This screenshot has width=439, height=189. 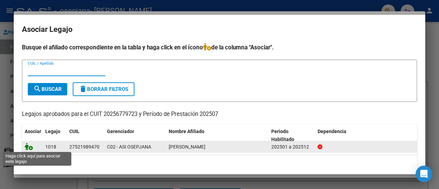 What do you see at coordinates (47, 89) in the screenshot?
I see `span: Buscar` at bounding box center [47, 89].